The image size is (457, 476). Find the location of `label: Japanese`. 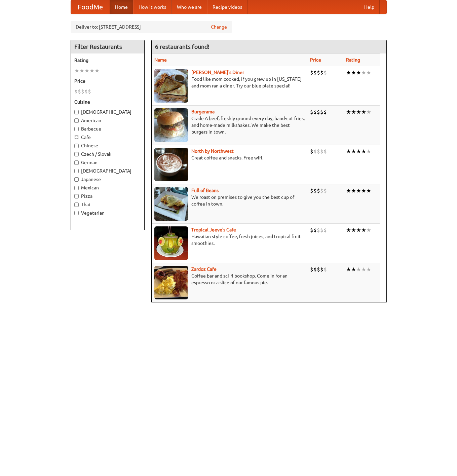

label: Japanese is located at coordinates (108, 179).